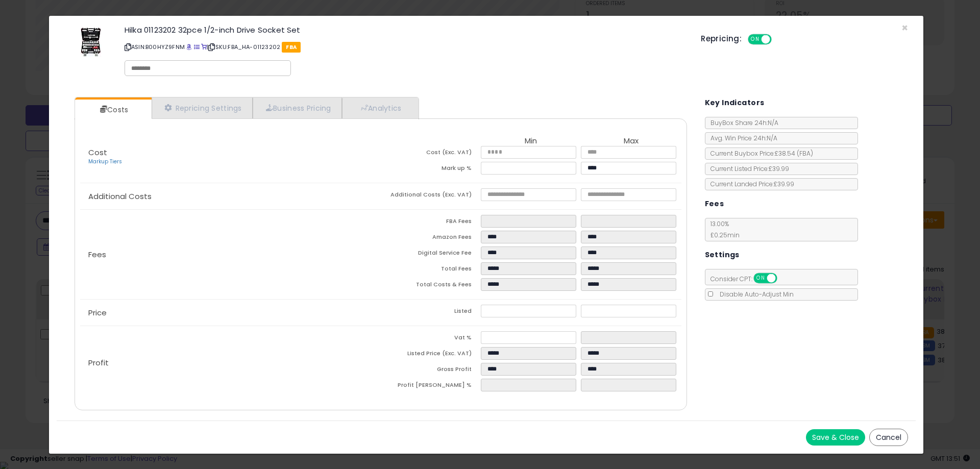 The height and width of the screenshot is (469, 980). I want to click on td: Listed Price (Exc. VAT), so click(431, 355).